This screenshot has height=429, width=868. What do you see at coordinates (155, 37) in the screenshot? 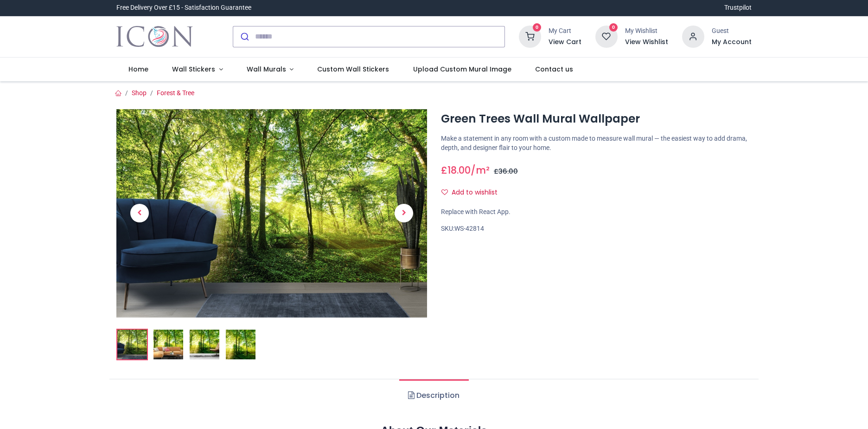
I see `img: Icon Wall Stickers` at bounding box center [155, 37].